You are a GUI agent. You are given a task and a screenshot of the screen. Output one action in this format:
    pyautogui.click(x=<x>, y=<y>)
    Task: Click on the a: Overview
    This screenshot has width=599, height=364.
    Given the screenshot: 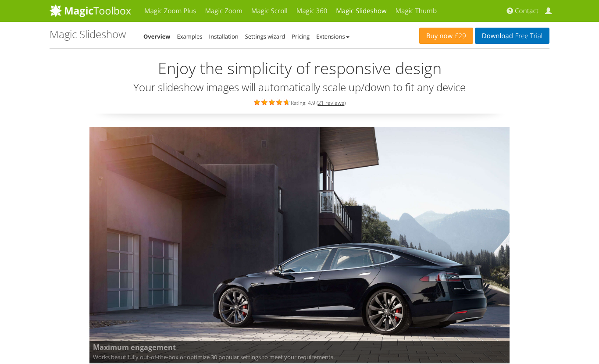 What is the action you would take?
    pyautogui.click(x=157, y=36)
    